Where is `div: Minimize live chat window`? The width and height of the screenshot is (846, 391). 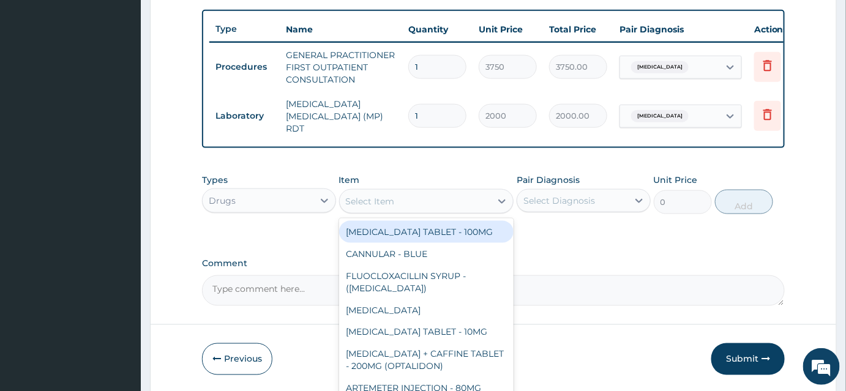 div: Minimize live chat window is located at coordinates (215, 21).